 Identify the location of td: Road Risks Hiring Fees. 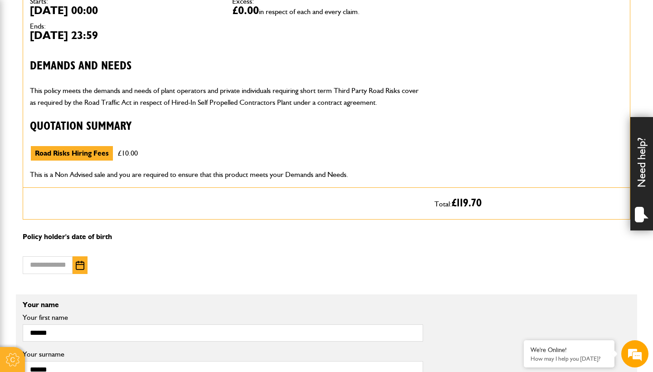
(72, 153).